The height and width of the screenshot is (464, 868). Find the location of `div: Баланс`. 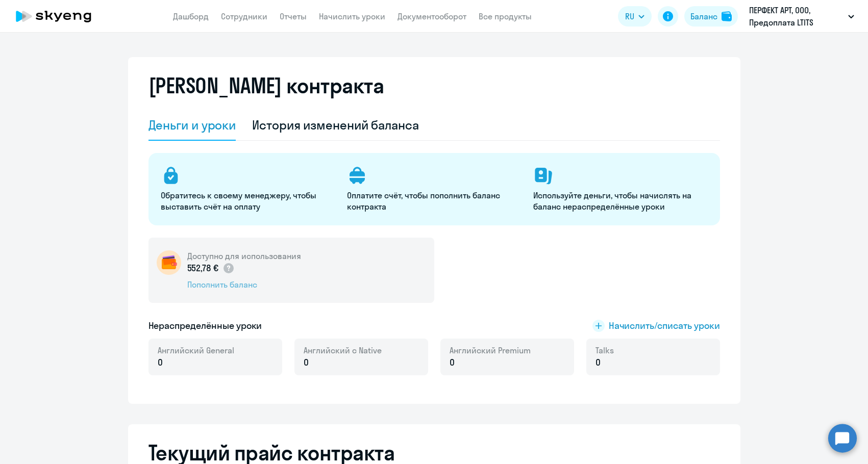

div: Баланс is located at coordinates (703, 17).